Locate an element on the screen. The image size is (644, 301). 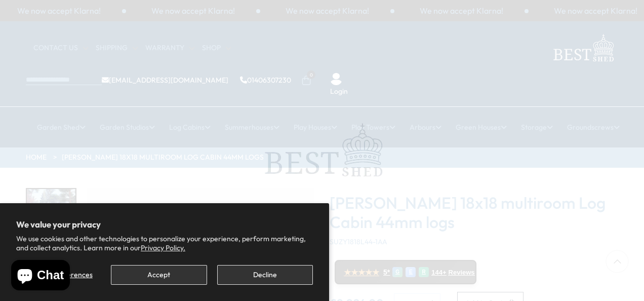
a: Privacy Policy. is located at coordinates (163, 248).